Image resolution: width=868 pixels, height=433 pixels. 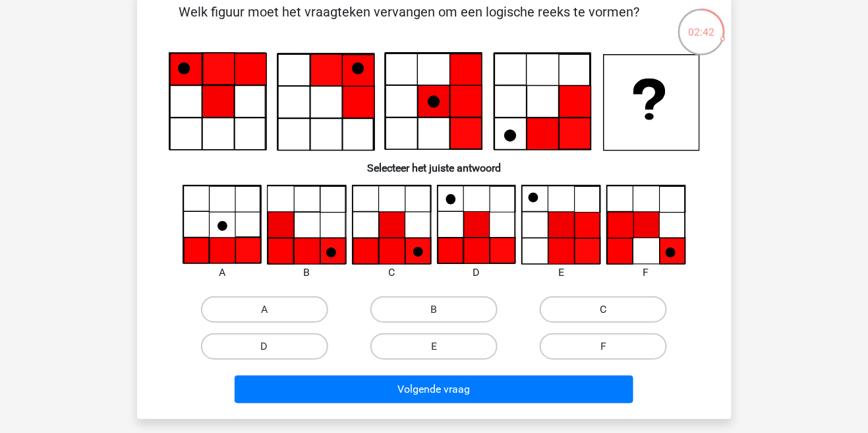 I want to click on label: E, so click(x=434, y=346).